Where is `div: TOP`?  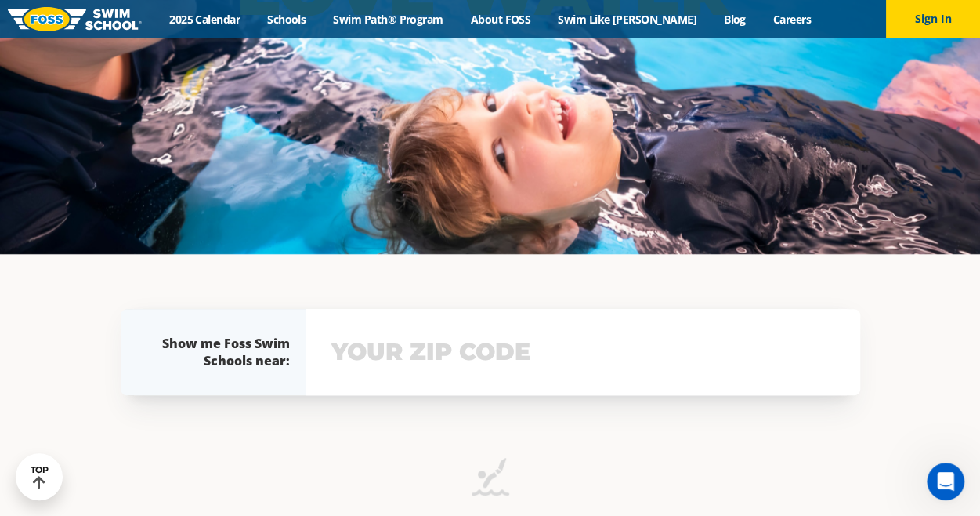
div: TOP is located at coordinates (39, 477).